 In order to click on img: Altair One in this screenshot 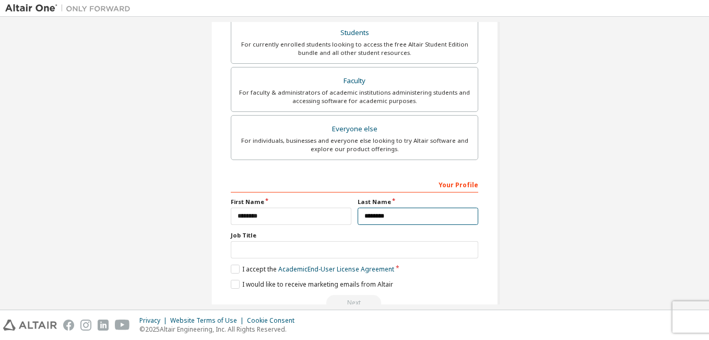, I will do `click(71, 8)`.